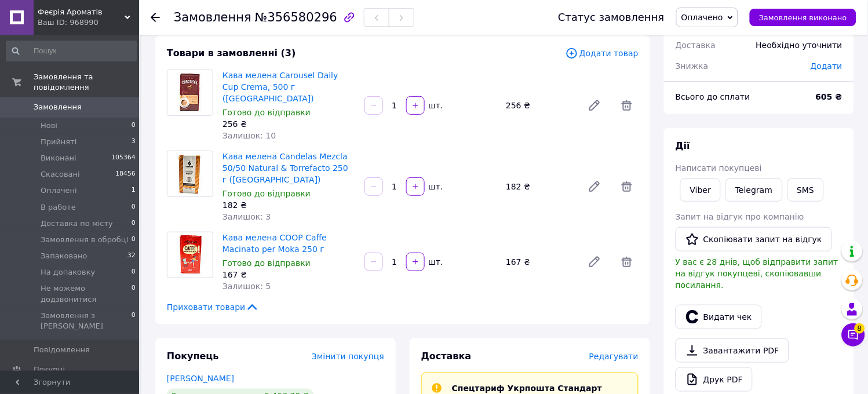  I want to click on span: Покупці, so click(49, 369).